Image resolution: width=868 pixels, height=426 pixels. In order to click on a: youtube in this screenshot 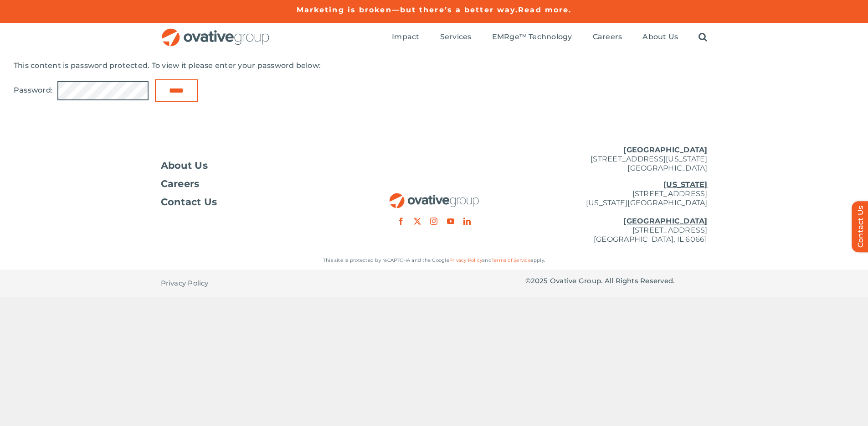, I will do `click(451, 221)`.